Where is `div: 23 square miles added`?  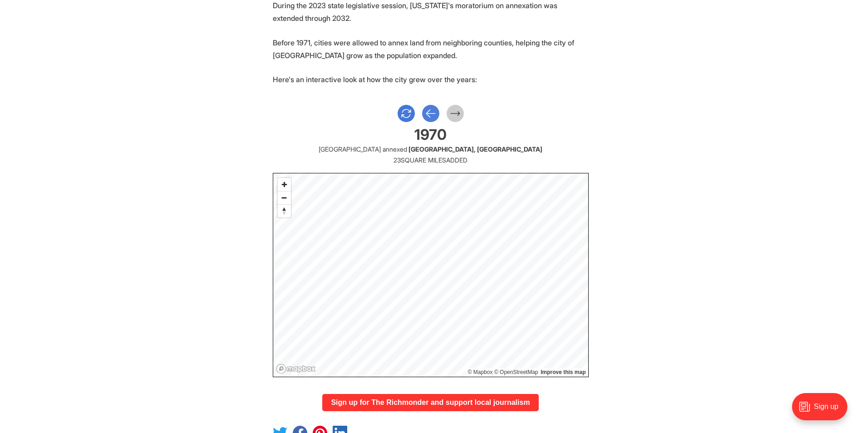
div: 23 square miles added is located at coordinates (431, 160).